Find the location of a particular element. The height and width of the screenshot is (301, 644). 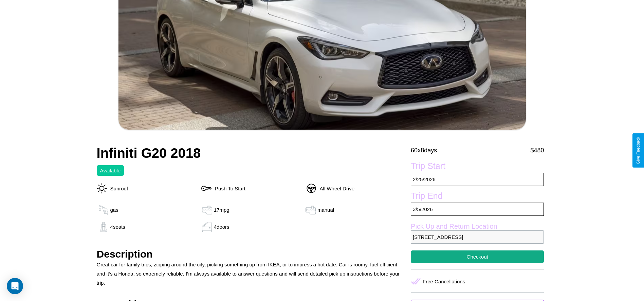

p: 4 seats is located at coordinates (118, 227).